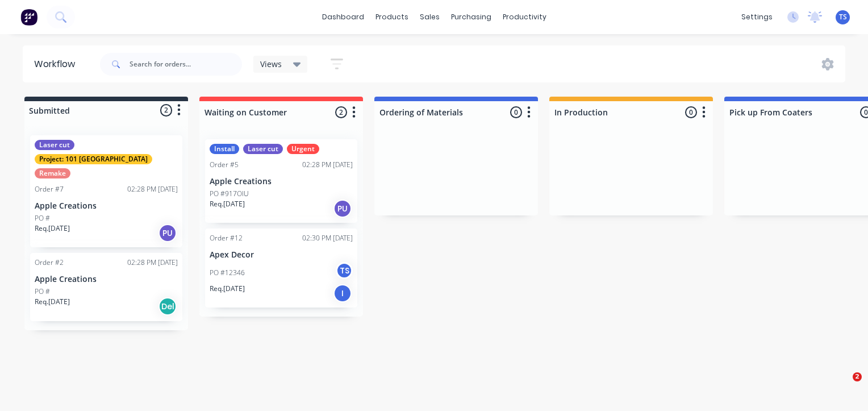  Describe the element at coordinates (429, 17) in the screenshot. I see `div: sales` at that location.